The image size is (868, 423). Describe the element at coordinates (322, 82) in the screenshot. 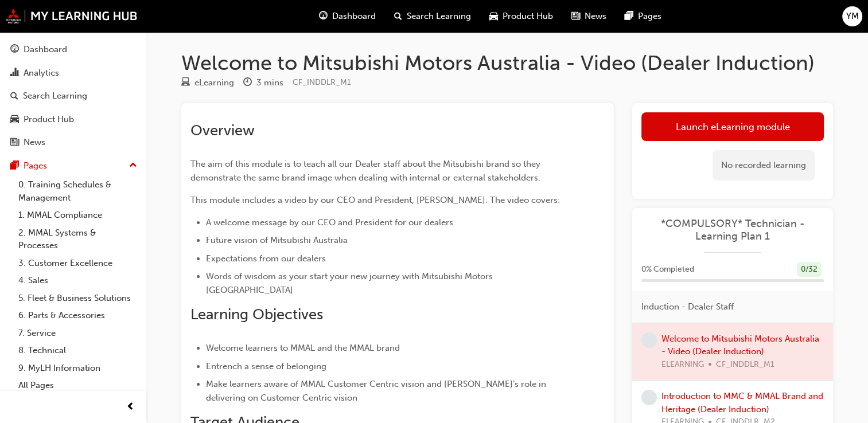

I see `span: Learning resource code` at that location.